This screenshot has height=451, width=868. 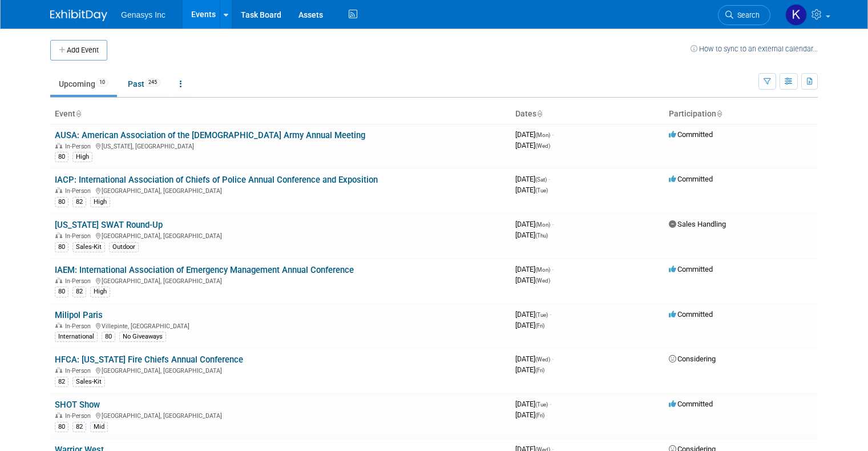 What do you see at coordinates (216, 180) in the screenshot?
I see `a: IACP: International Association of Chiefs of Police Annual Conference and Exposition` at bounding box center [216, 180].